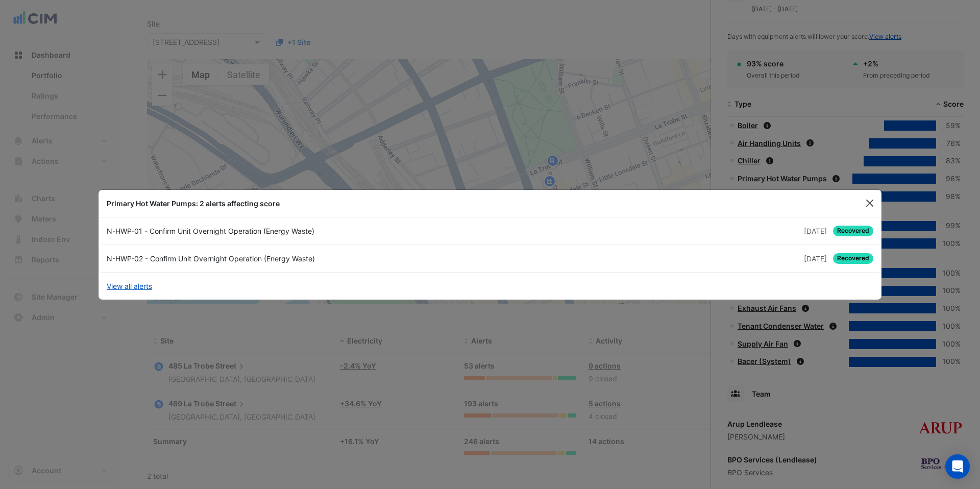 The width and height of the screenshot is (980, 489). I want to click on div: N-HWP-02 - Confirm Unit Overnight Operation (Energy Waste), so click(295, 258).